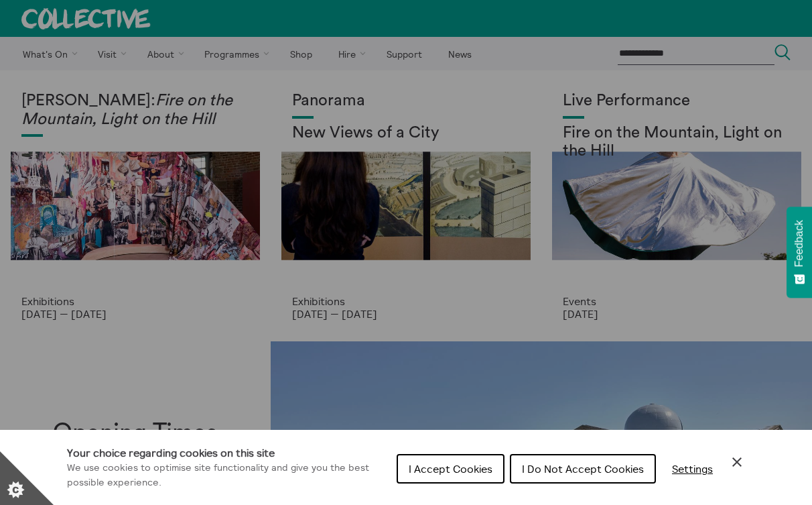 The height and width of the screenshot is (505, 812). Describe the element at coordinates (226, 475) in the screenshot. I see `p: We use cookies to optimise site functionality and give you the best possible experience.` at that location.